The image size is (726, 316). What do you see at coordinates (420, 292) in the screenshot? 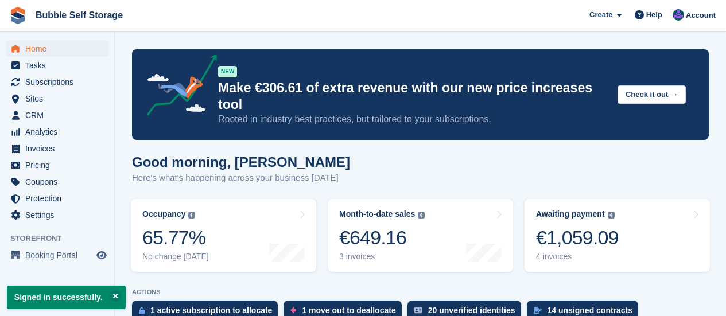
I see `p: ACTIONS` at bounding box center [420, 292].